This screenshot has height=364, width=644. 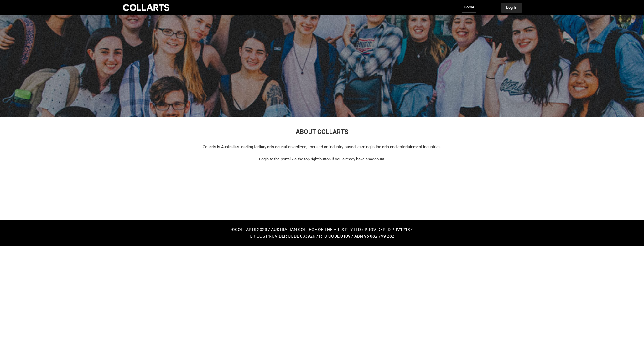 What do you see at coordinates (322, 132) in the screenshot?
I see `span: ABOUT COLLARTS` at bounding box center [322, 132].